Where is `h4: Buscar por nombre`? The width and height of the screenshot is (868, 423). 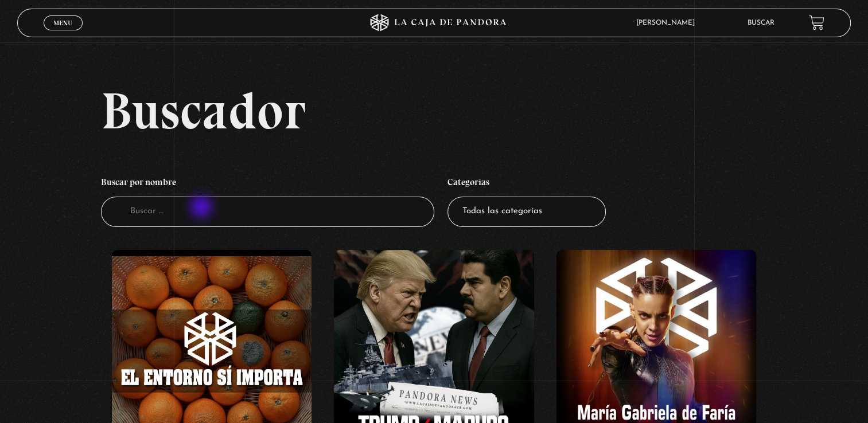 h4: Buscar por nombre is located at coordinates (267, 184).